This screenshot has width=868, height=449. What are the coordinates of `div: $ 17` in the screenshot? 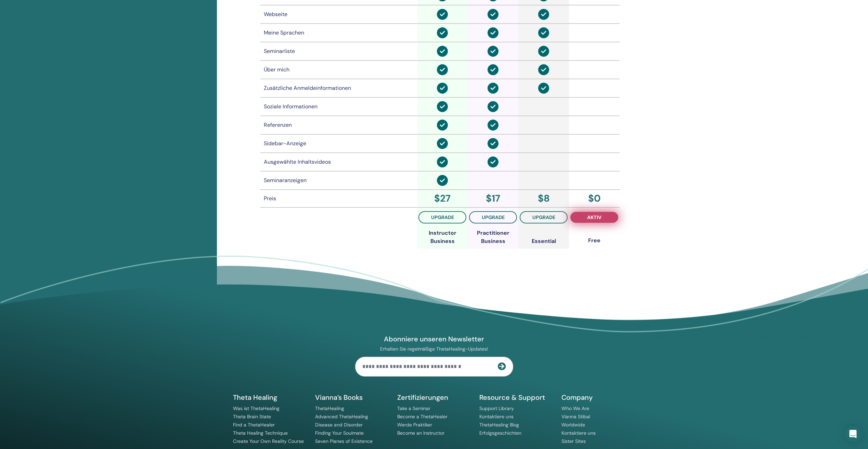 It's located at (492, 199).